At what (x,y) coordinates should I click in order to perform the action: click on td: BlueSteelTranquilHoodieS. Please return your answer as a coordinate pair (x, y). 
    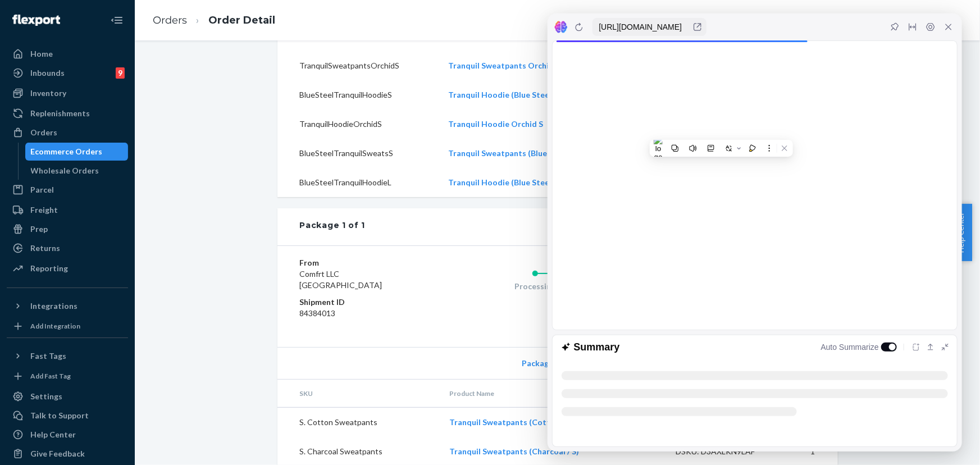
    Looking at the image, I should click on (359, 95).